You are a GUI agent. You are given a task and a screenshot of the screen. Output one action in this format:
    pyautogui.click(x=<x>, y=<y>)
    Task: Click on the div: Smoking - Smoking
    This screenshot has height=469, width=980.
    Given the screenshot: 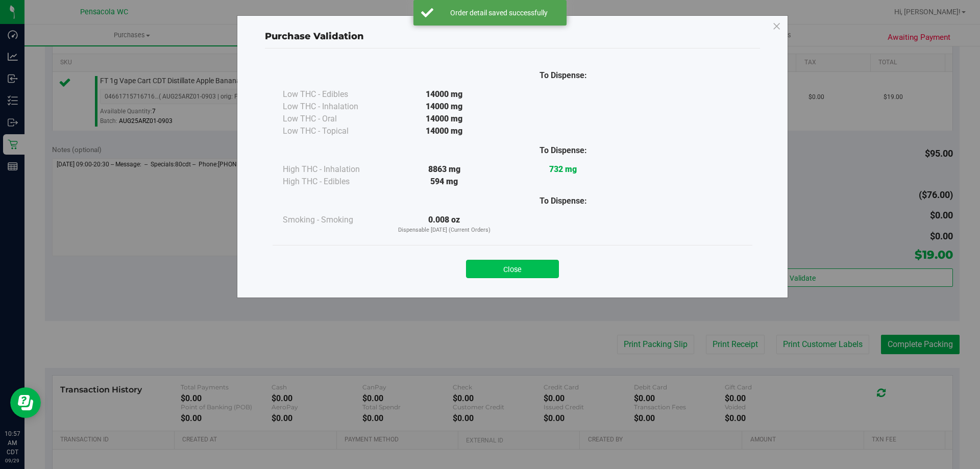 What is the action you would take?
    pyautogui.click(x=333, y=220)
    